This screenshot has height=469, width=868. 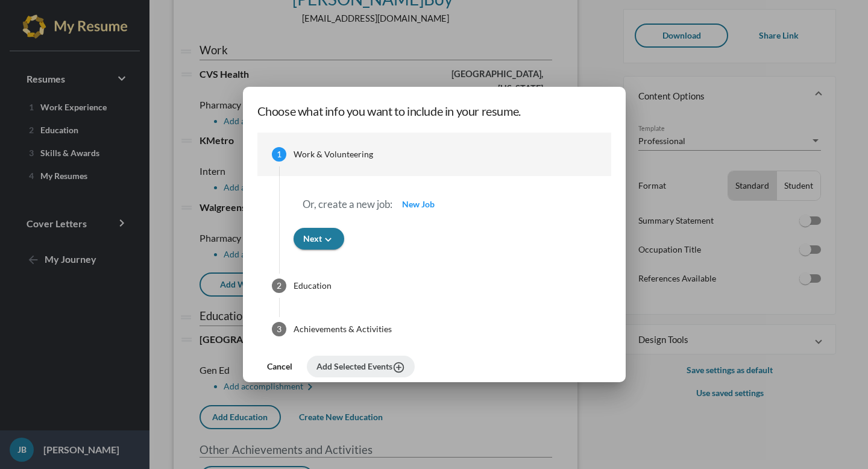 What do you see at coordinates (342, 329) in the screenshot?
I see `div: Achievements & Activities` at bounding box center [342, 329].